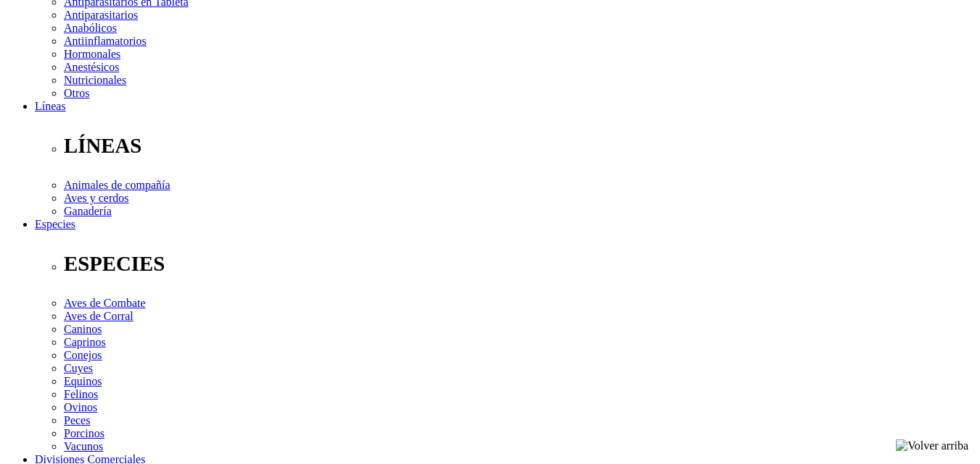  I want to click on span: Ganadería, so click(88, 210).